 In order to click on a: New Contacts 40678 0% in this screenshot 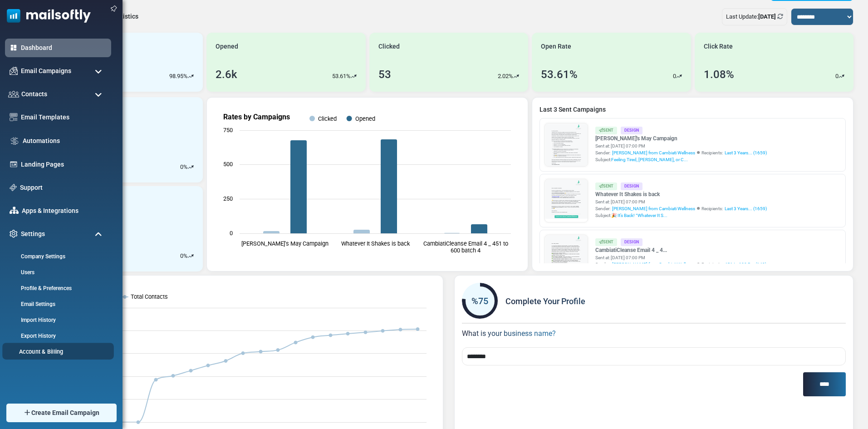, I will do `click(123, 140)`.